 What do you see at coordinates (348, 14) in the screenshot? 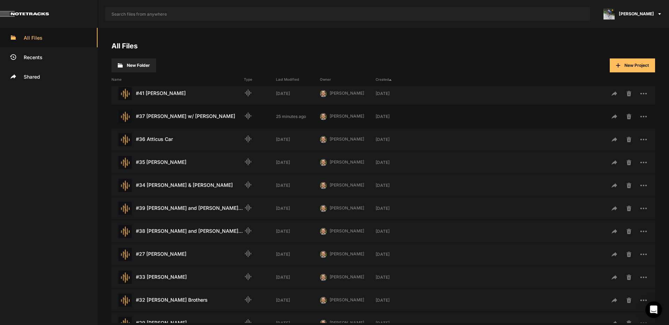
I see `input: Search files from anywhere` at bounding box center [348, 14].